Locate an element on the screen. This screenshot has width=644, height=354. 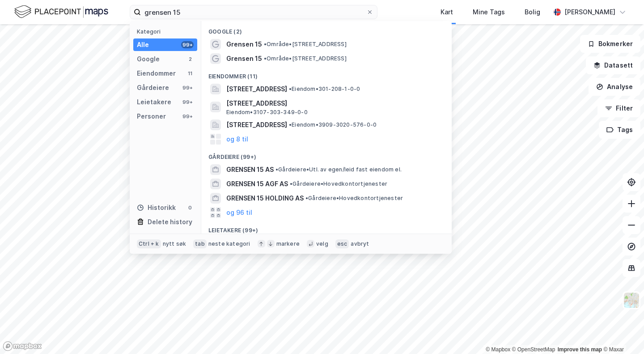
div: Eiendommer (11) is located at coordinates (326, 74).